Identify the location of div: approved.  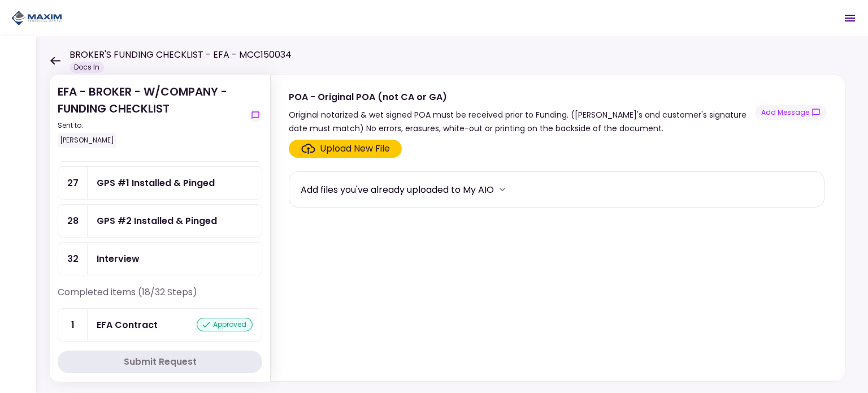
(224, 325).